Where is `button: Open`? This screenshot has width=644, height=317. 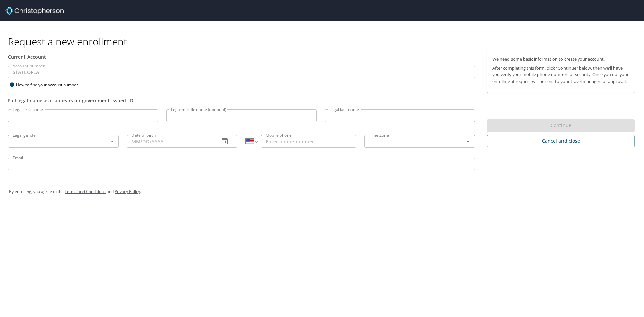 button: Open is located at coordinates (468, 141).